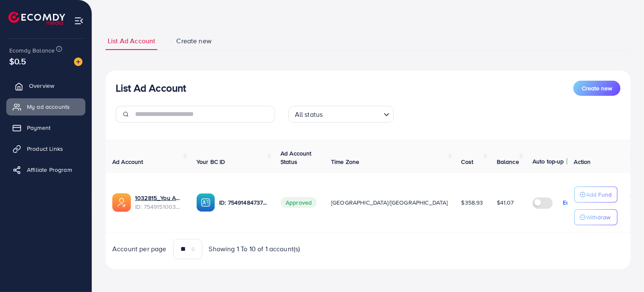  I want to click on span: $0.5, so click(18, 61).